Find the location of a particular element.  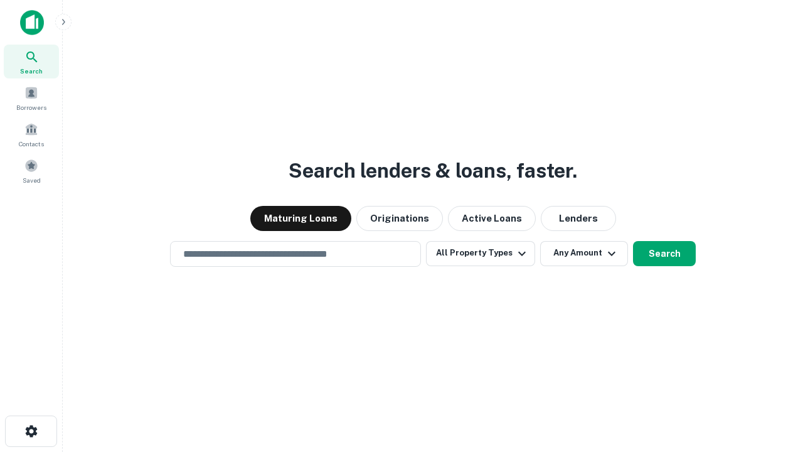

div: Borrowers is located at coordinates (31, 98).